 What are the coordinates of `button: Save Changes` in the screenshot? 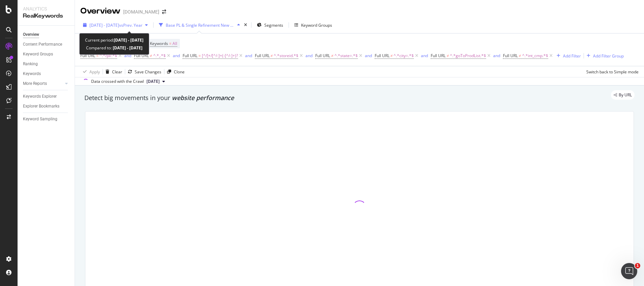 It's located at (143, 71).